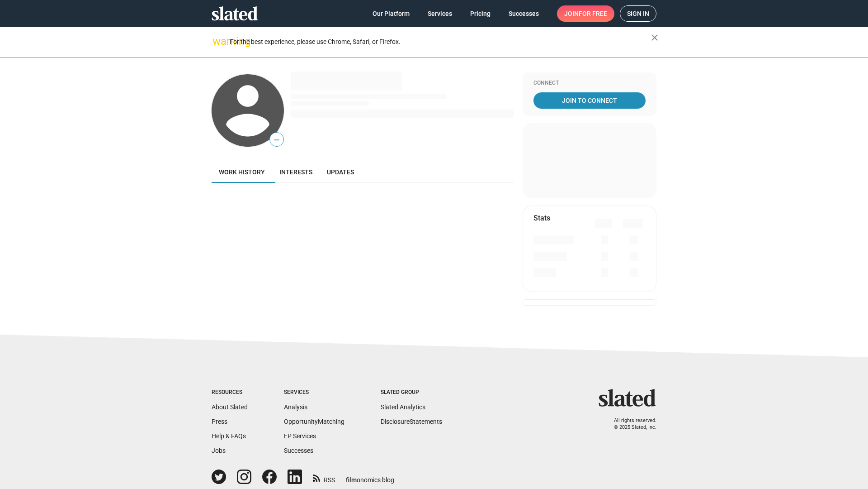 The height and width of the screenshot is (489, 868). I want to click on a: RSS, so click(324, 477).